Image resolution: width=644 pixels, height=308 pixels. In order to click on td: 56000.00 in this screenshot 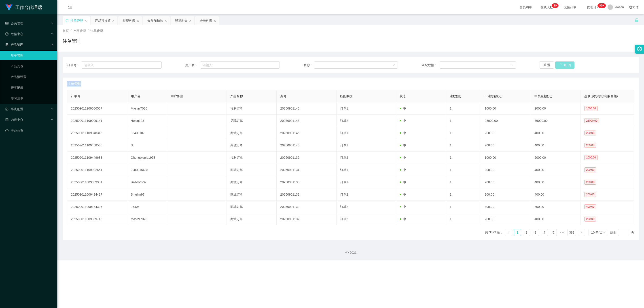, I will do `click(556, 121)`.